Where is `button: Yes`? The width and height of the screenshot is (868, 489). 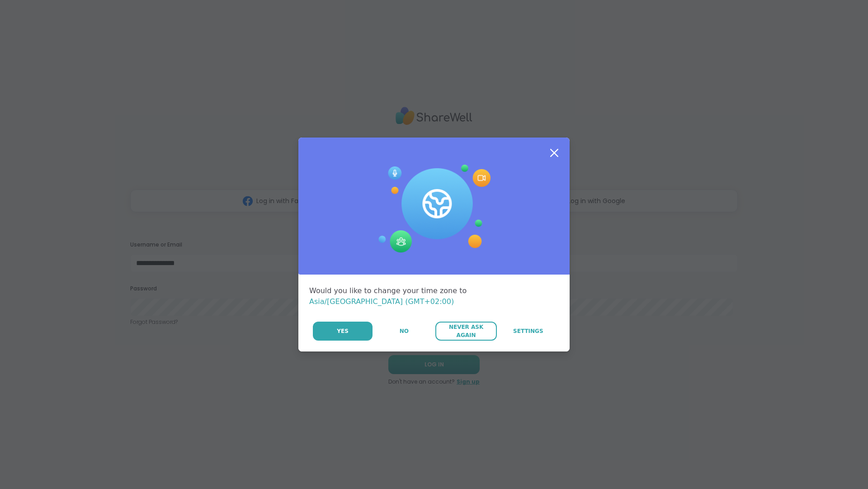 button: Yes is located at coordinates (343, 331).